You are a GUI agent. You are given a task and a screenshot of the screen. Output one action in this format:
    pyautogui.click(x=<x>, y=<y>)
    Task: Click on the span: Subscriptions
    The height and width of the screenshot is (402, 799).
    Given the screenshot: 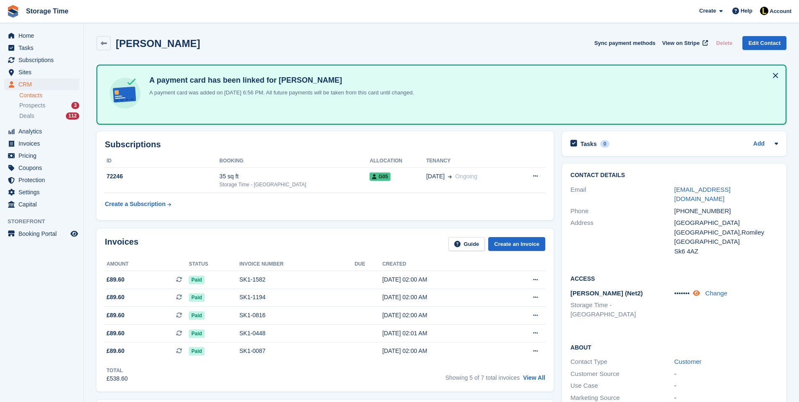 What is the action you would take?
    pyautogui.click(x=44, y=60)
    